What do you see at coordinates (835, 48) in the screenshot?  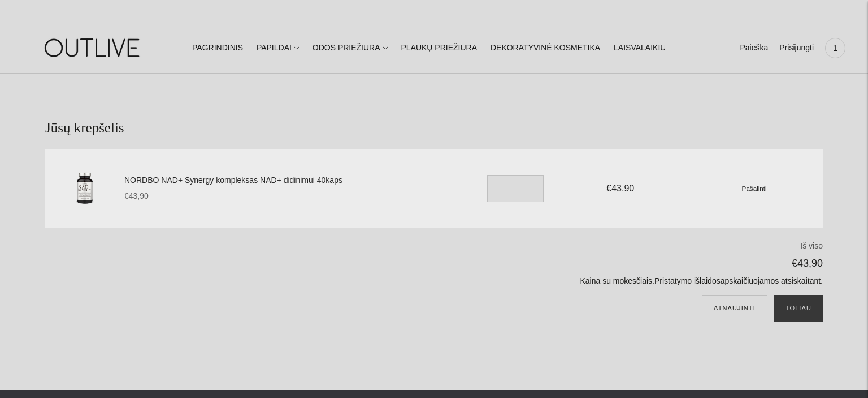 I see `a: 1` at bounding box center [835, 48].